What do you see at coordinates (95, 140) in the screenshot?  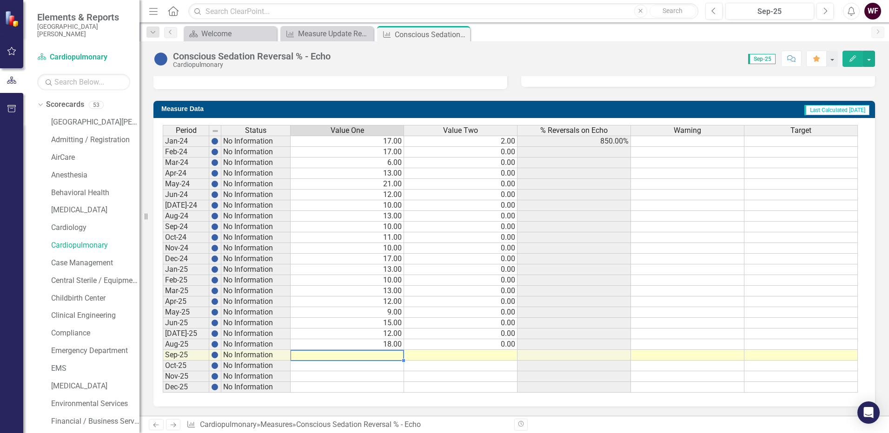 I see `a: Admitting / Registration` at bounding box center [95, 140].